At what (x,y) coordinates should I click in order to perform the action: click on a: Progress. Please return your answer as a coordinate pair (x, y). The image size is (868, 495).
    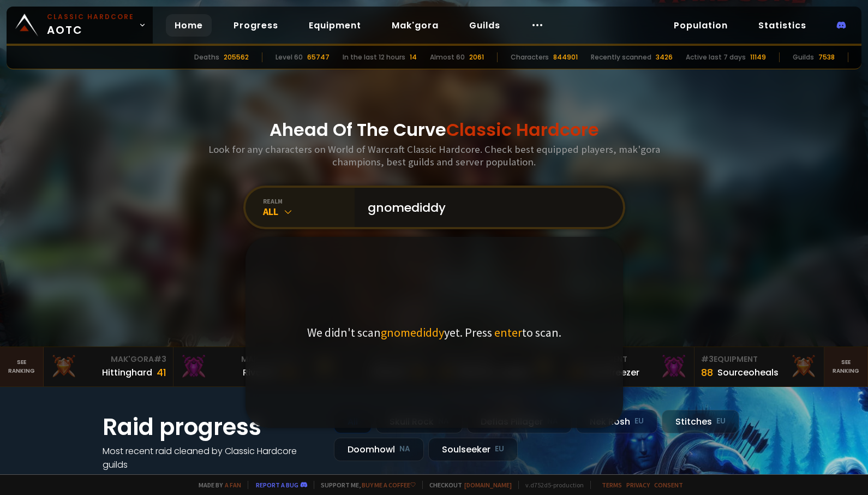
    Looking at the image, I should click on (256, 25).